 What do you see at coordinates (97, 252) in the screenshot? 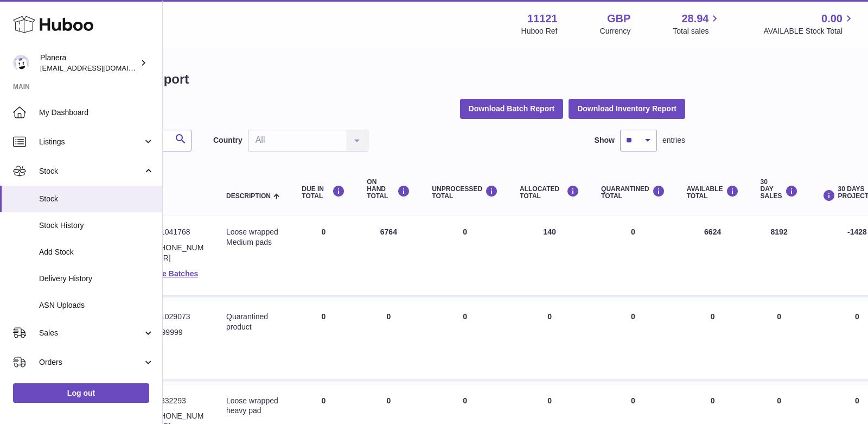
I see `span: Add Stock` at bounding box center [97, 252].